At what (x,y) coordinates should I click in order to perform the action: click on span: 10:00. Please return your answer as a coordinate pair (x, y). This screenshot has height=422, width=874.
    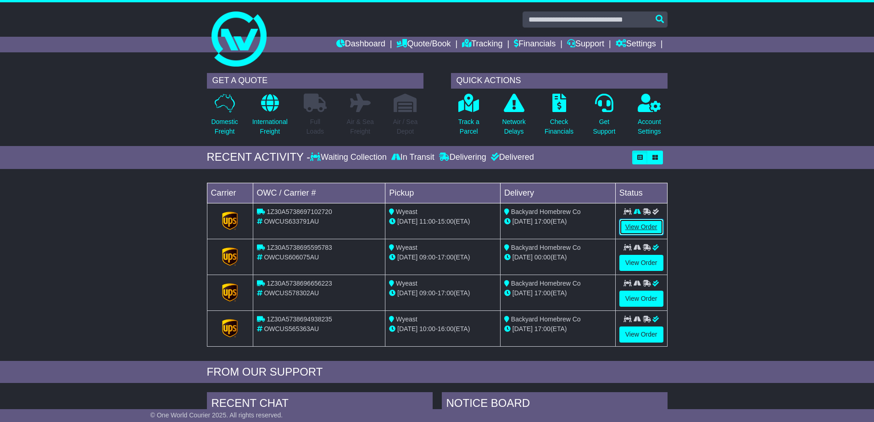
    Looking at the image, I should click on (427, 328).